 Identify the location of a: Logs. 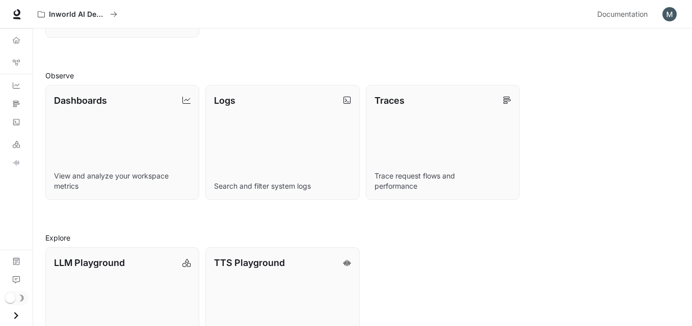
(16, 122).